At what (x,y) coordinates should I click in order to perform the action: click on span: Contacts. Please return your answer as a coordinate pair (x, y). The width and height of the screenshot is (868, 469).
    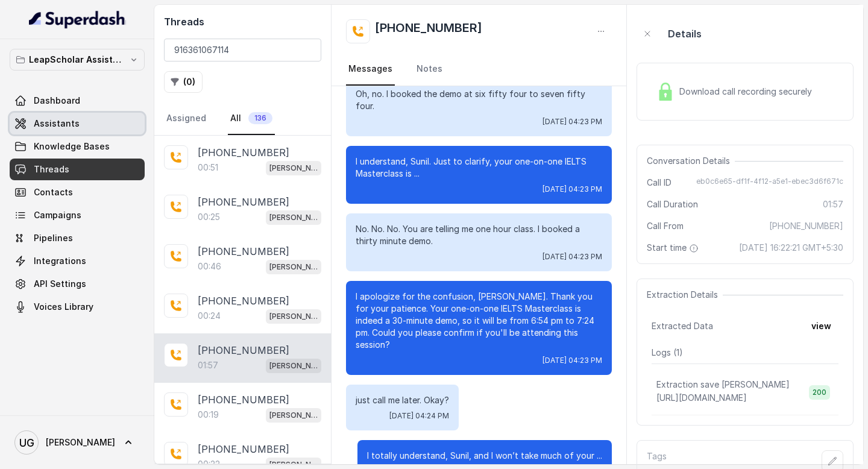
    Looking at the image, I should click on (53, 192).